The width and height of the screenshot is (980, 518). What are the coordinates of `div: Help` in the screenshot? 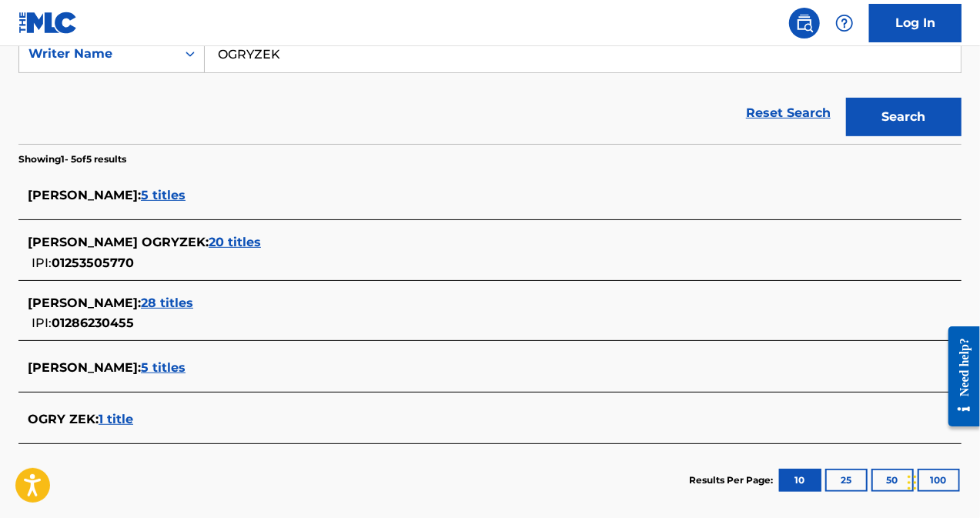 It's located at (844, 23).